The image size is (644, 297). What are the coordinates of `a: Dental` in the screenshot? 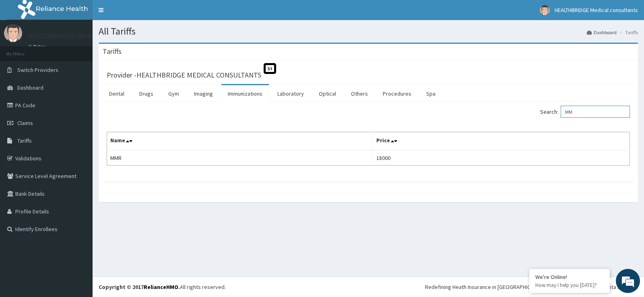 It's located at (117, 94).